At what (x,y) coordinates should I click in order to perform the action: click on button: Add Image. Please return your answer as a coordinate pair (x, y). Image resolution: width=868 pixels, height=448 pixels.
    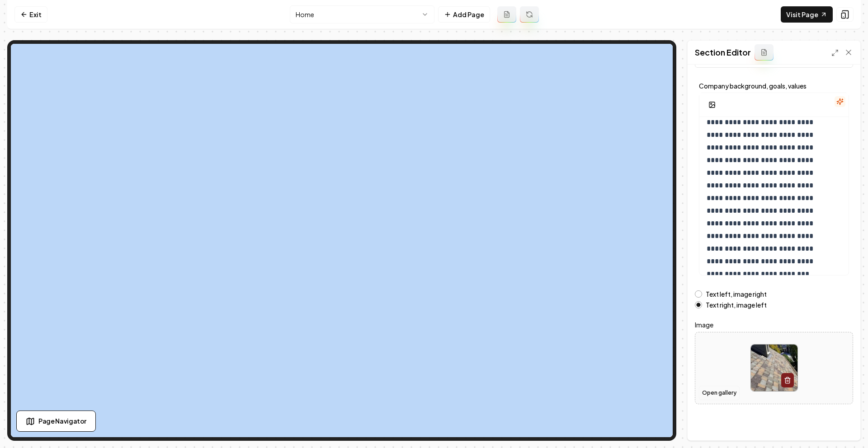
    Looking at the image, I should click on (712, 105).